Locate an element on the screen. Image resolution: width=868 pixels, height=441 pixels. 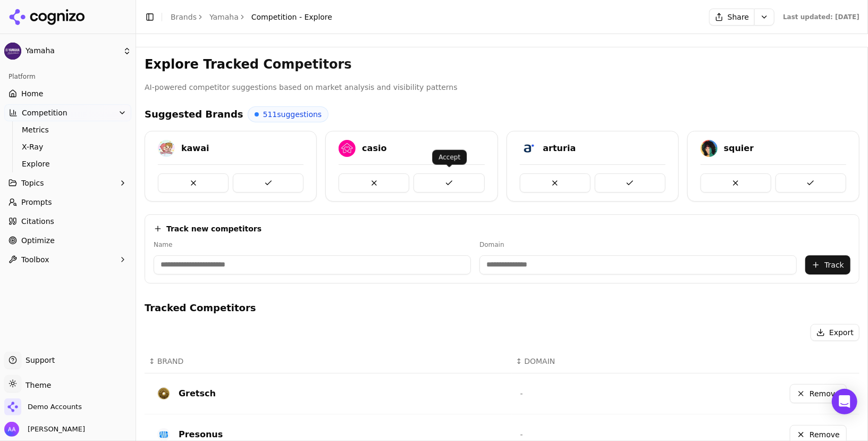
h4: Suggested Brands is located at coordinates (194, 114).